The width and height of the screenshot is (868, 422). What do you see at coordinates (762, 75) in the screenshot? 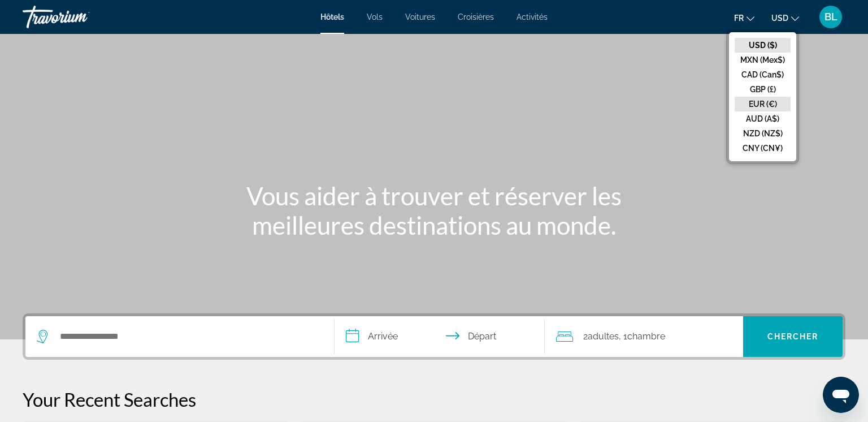
I see `button: CAD (Can$)` at bounding box center [762, 75].